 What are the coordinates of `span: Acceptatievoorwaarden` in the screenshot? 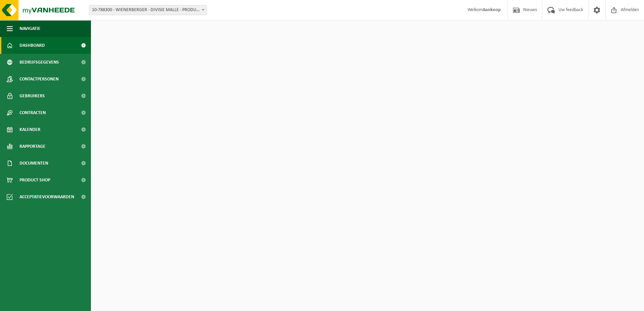 It's located at (47, 197).